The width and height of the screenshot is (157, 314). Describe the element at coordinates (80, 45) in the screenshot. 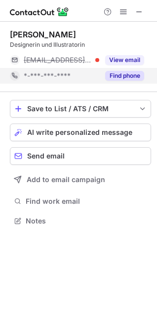

I see `div: Designerin und Illustratorin` at that location.